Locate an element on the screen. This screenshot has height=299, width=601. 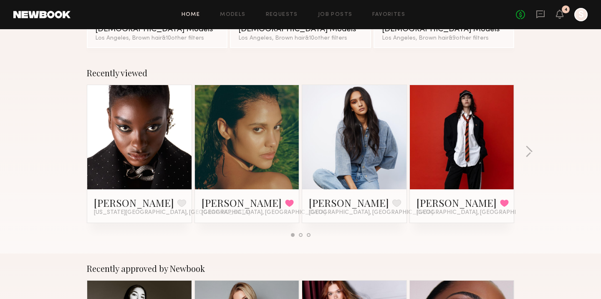
a: Models is located at coordinates (232, 15).